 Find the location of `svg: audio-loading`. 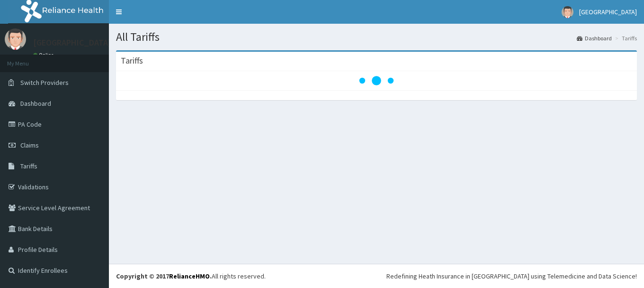

svg: audio-loading is located at coordinates (377, 81).